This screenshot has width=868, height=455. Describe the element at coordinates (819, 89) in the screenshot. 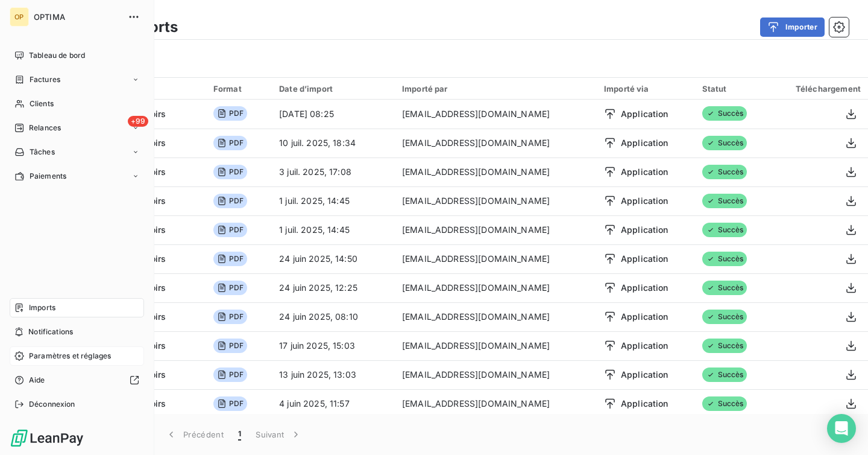

I see `div: Téléchargement` at that location.